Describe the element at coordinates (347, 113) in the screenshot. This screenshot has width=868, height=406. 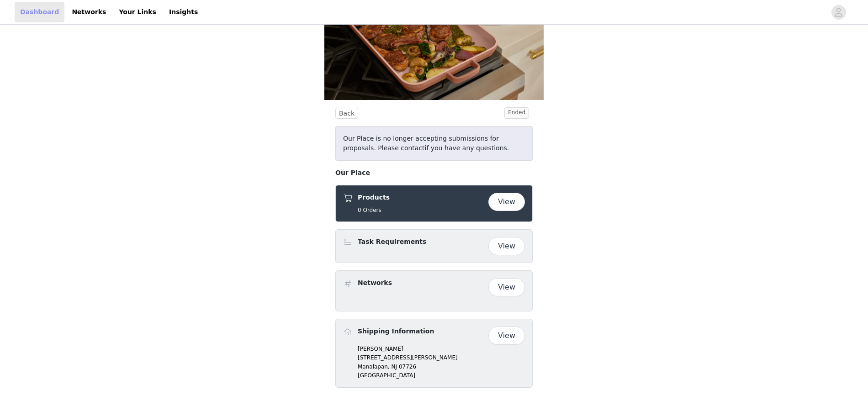
I see `button: Back` at that location.